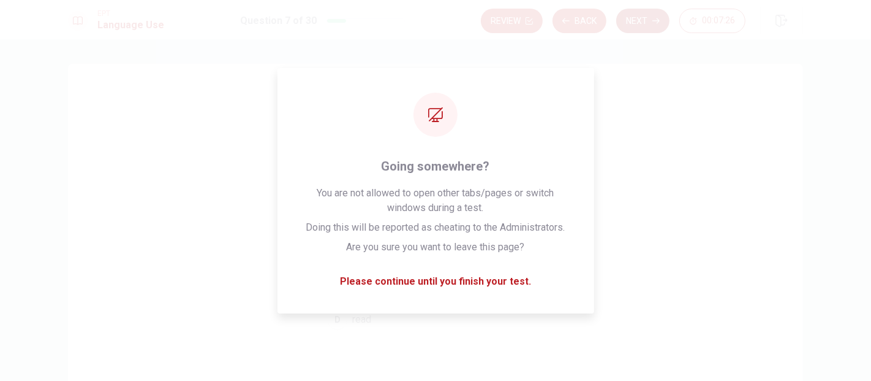 This screenshot has width=871, height=381. Describe the element at coordinates (512, 21) in the screenshot. I see `button: Review` at that location.